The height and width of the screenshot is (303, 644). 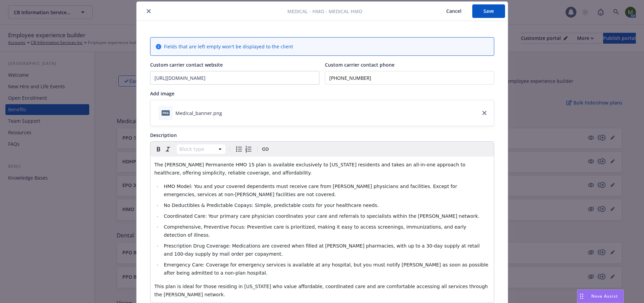 What do you see at coordinates (244, 149) in the screenshot?
I see `div: toggle group` at bounding box center [244, 149].